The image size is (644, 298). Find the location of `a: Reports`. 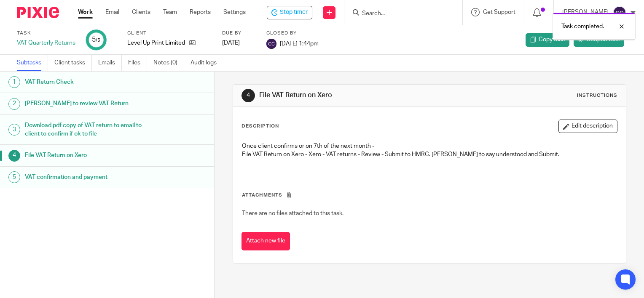

a: Reports is located at coordinates (200, 12).